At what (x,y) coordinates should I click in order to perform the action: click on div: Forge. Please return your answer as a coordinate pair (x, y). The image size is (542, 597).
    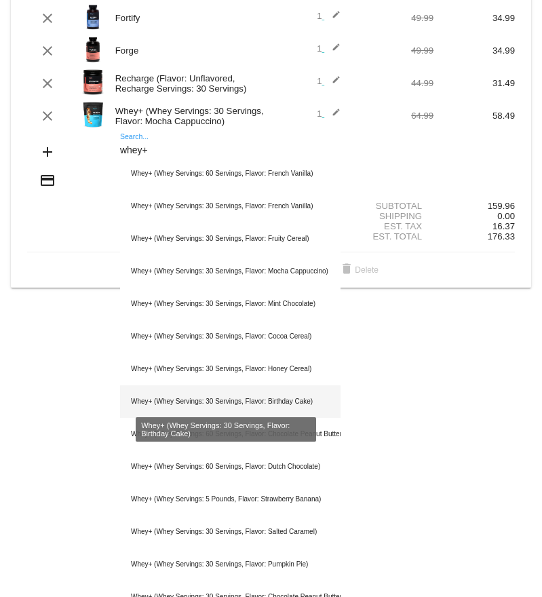
    Looking at the image, I should click on (190, 50).